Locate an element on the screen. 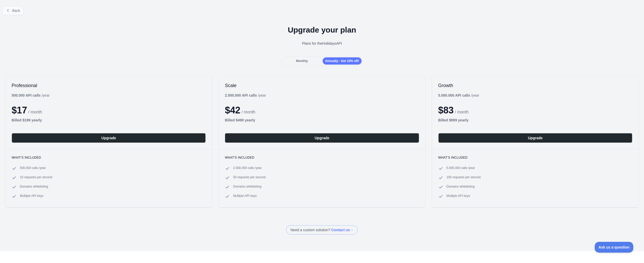 This screenshot has width=644, height=263. h2: Growth is located at coordinates (536, 86).